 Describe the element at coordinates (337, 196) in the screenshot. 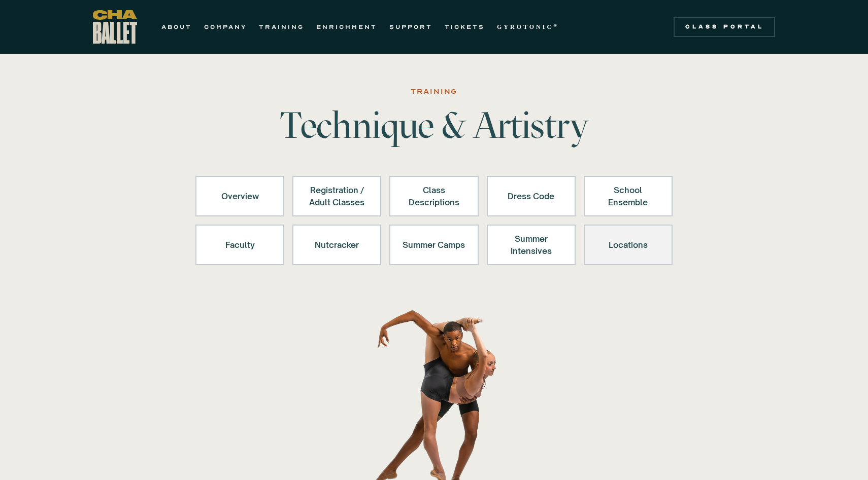

I see `div: Registration / Adult Classes` at that location.